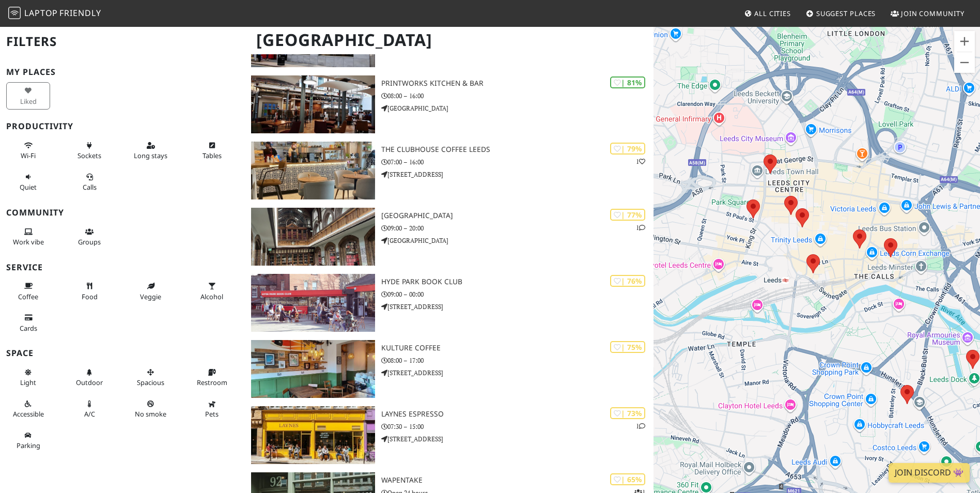  What do you see at coordinates (28, 150) in the screenshot?
I see `button: Wi-Fi` at bounding box center [28, 150].